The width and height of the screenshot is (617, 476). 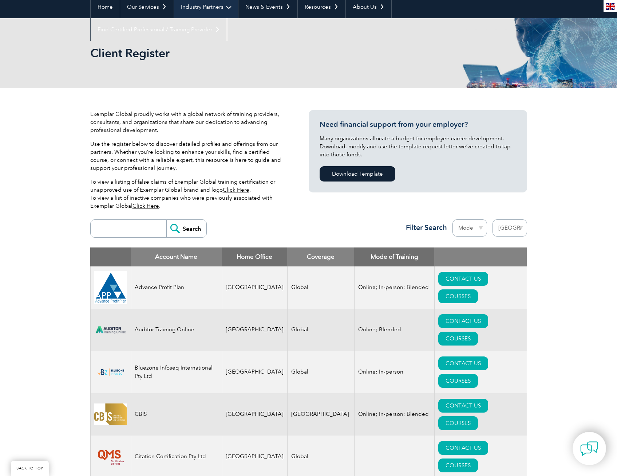 What do you see at coordinates (418, 146) in the screenshot?
I see `p: Many organizations allocate a budget for employee career development. Download, modify and use th...` at bounding box center [418, 146].